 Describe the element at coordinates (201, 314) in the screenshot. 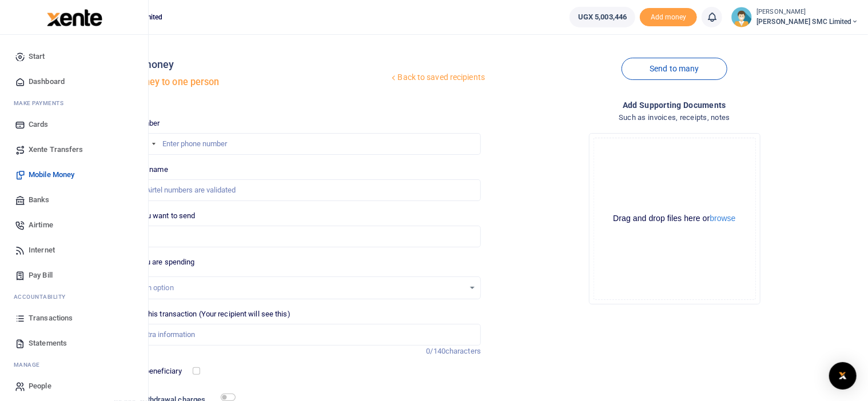

I see `label: Memo for this transaction (Your recipient will see this)` at that location.